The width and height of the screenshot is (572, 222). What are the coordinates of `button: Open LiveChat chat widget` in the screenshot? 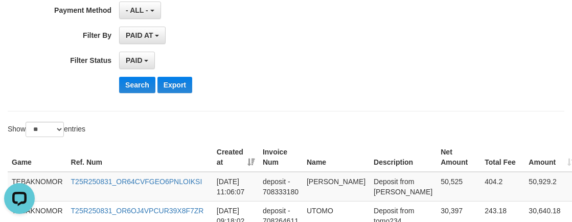 It's located at (19, 19).